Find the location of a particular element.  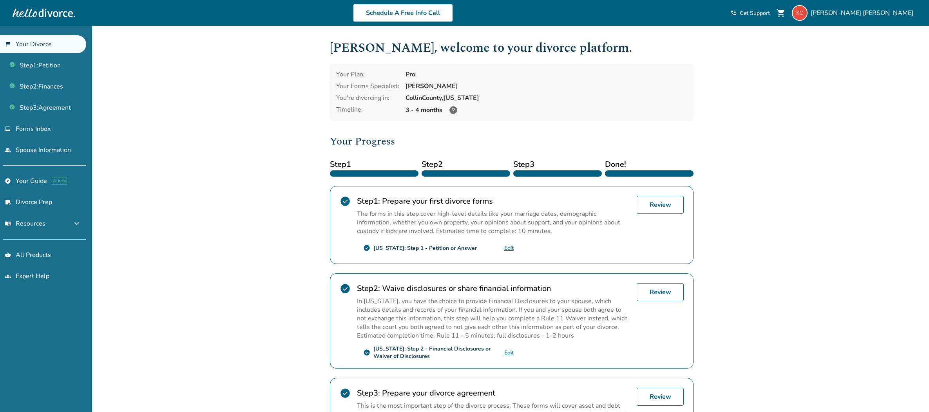

span: flag_2 is located at coordinates (8, 44).